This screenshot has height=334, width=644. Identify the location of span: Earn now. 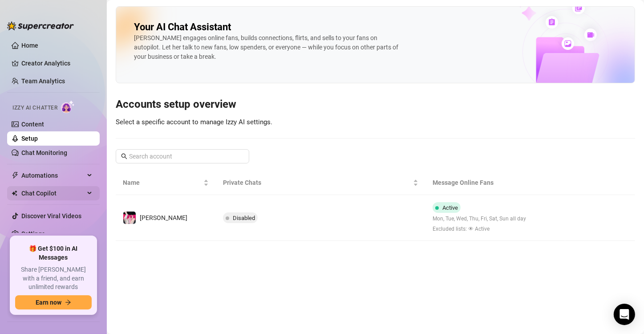
(49, 302).